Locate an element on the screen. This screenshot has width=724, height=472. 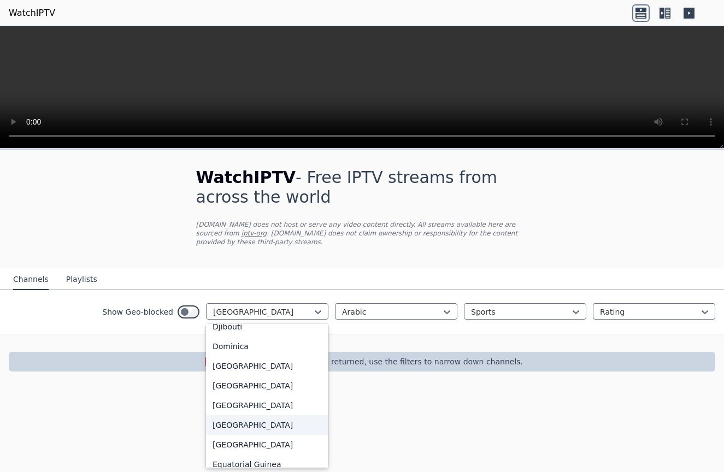
h1: - Free IPTV streams from across the world is located at coordinates (362, 187).